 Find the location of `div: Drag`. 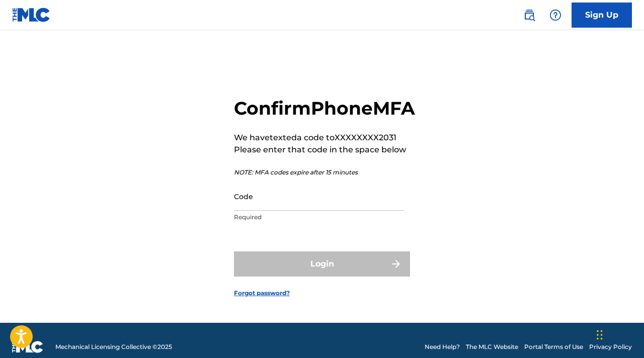

div: Drag is located at coordinates (600, 335).